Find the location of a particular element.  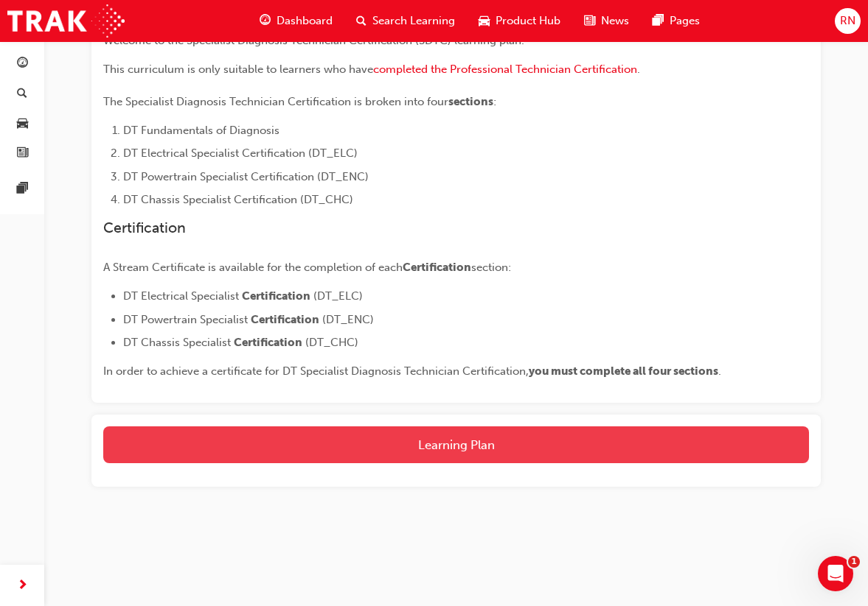

span: completed the Professional Technician Certification is located at coordinates (505, 69).